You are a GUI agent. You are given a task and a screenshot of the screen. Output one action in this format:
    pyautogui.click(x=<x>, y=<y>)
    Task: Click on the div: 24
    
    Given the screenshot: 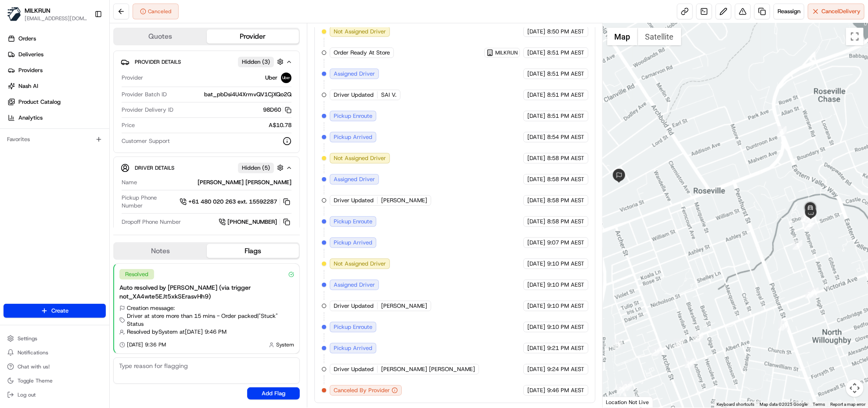 What is the action you would take?
    pyautogui.click(x=806, y=217)
    